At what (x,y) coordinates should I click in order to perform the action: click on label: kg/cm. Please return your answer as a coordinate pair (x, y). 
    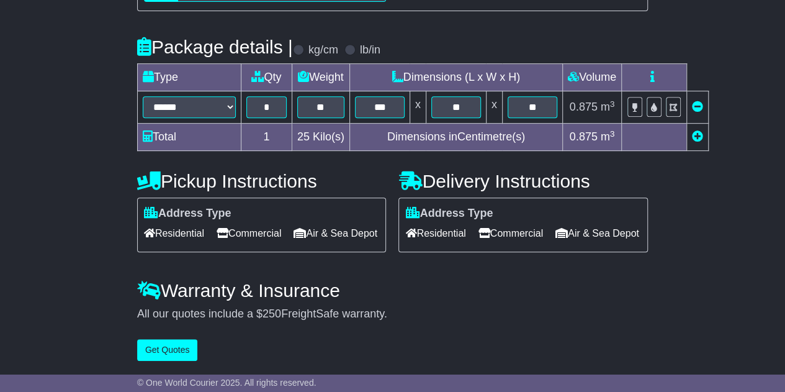
    Looking at the image, I should click on (323, 50).